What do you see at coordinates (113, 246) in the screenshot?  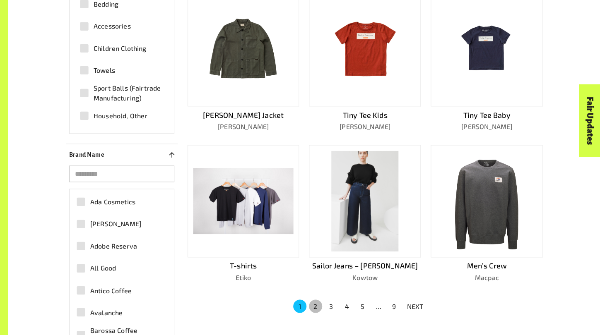 I see `span: Adobe Reserva` at bounding box center [113, 246].